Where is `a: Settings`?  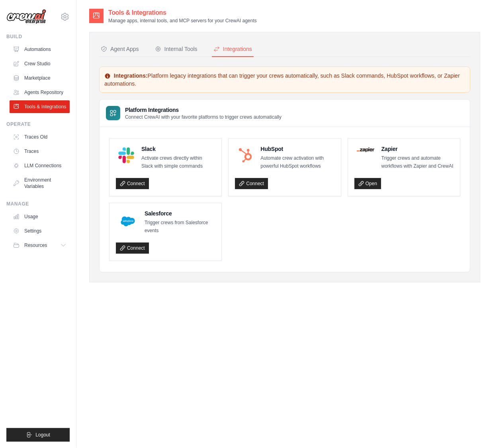 a: Settings is located at coordinates (39, 231).